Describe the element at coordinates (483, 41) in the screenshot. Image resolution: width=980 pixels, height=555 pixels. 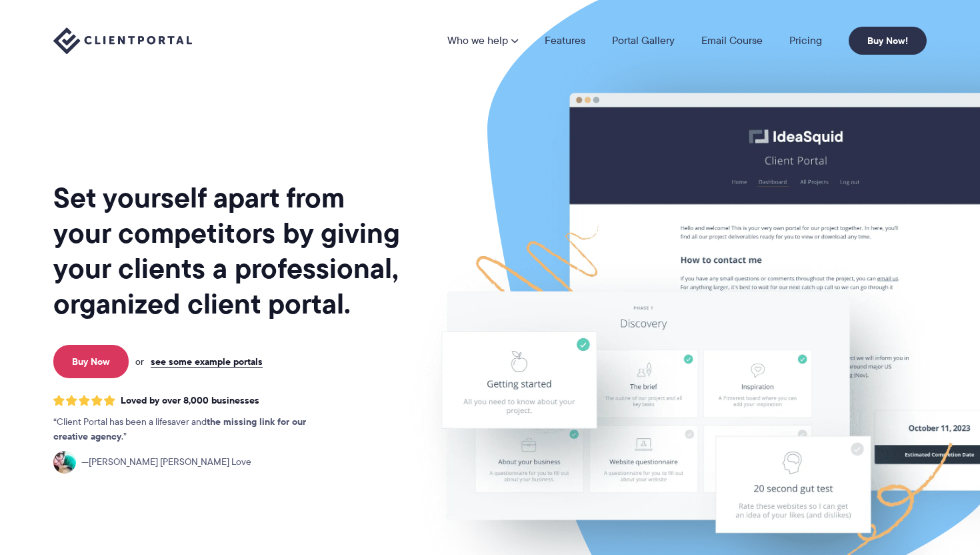
I see `a: Who we help` at that location.